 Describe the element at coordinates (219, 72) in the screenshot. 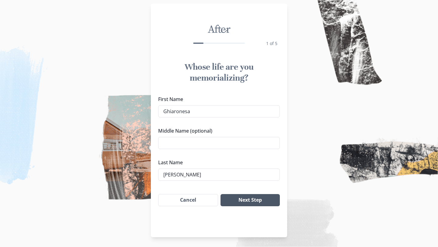

I see `h1: Whose life are you memorializing?` at that location.